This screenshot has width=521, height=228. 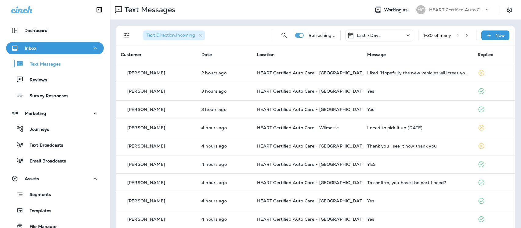 What do you see at coordinates (55, 95) in the screenshot?
I see `button: Survey Responses` at bounding box center [55, 95].